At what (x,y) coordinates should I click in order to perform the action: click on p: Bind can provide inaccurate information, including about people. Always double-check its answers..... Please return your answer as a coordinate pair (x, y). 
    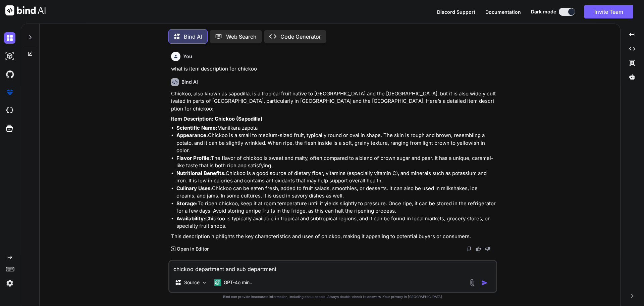
    Looking at the image, I should click on (333, 297).